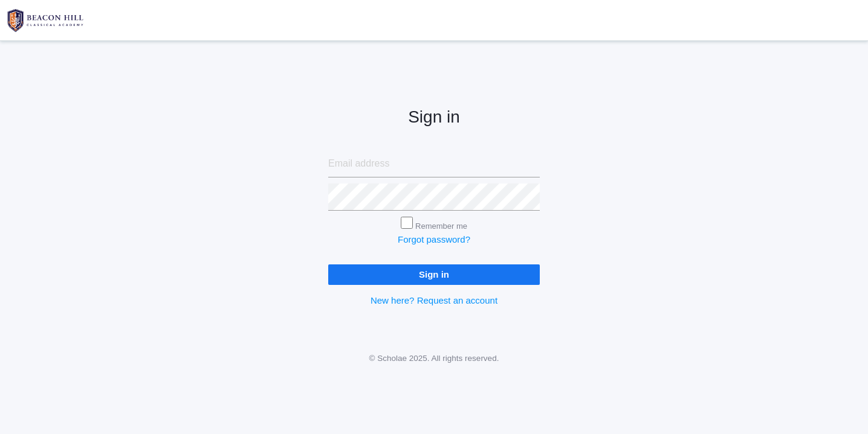 This screenshot has width=868, height=434. Describe the element at coordinates (434, 164) in the screenshot. I see `input: Email address` at that location.